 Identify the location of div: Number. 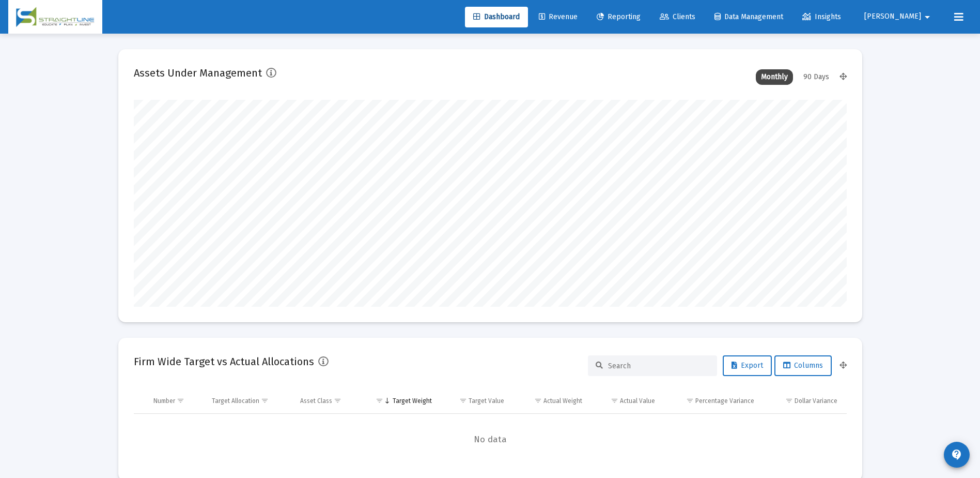
(164, 401).